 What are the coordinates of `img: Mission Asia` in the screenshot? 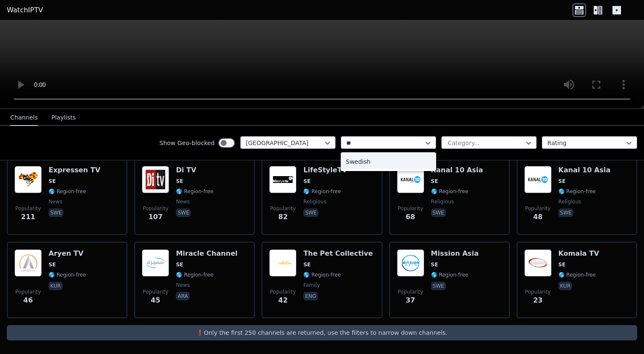 It's located at (411, 263).